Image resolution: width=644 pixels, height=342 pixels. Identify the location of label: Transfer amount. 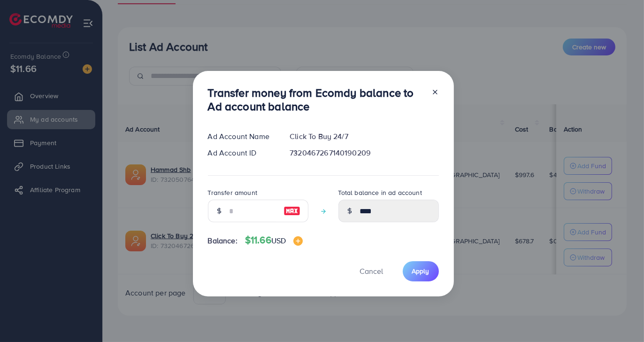
(232, 193).